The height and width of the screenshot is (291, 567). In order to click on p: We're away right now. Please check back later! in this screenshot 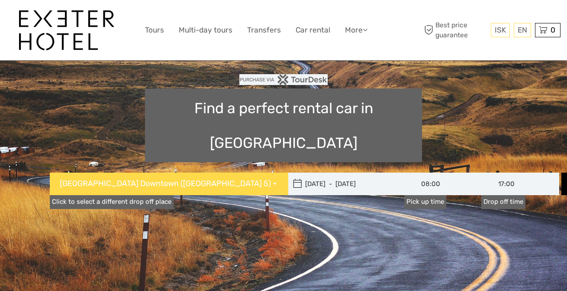, I will do `click(55, 19)`.